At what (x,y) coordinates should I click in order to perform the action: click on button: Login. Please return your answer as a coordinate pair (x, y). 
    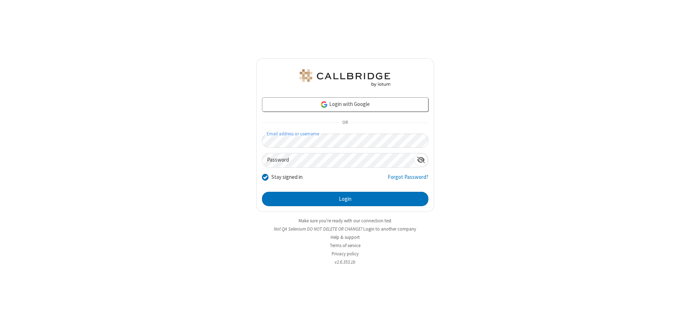
    Looking at the image, I should click on (345, 199).